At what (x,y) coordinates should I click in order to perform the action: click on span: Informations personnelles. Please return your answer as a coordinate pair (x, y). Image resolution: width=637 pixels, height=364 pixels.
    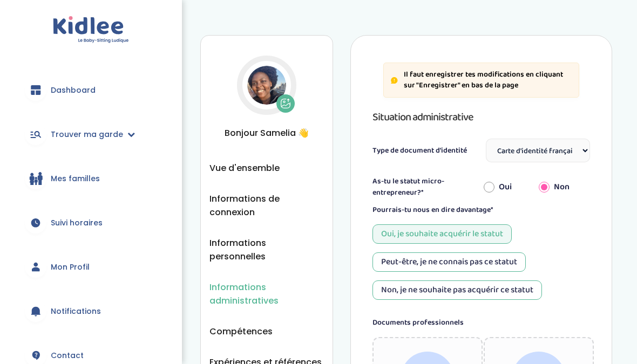
    Looking at the image, I should click on (267, 250).